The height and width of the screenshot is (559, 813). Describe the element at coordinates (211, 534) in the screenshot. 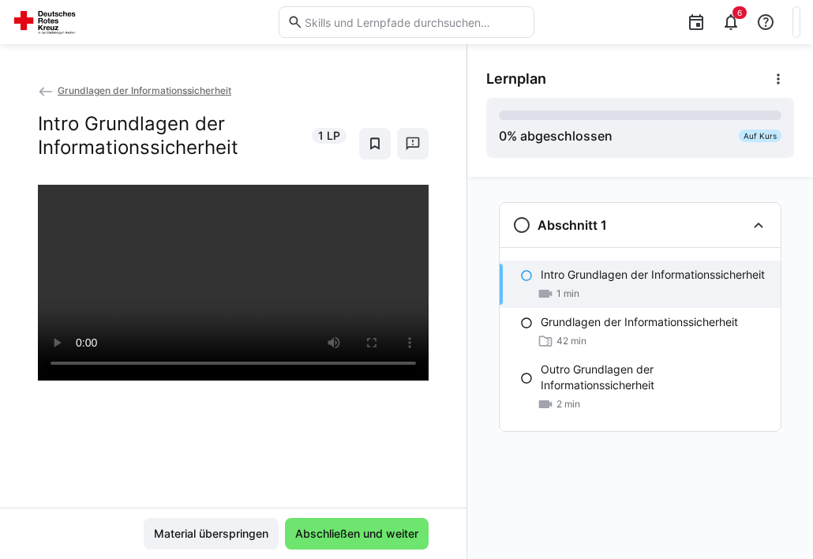

I see `span: Material überspringen` at that location.